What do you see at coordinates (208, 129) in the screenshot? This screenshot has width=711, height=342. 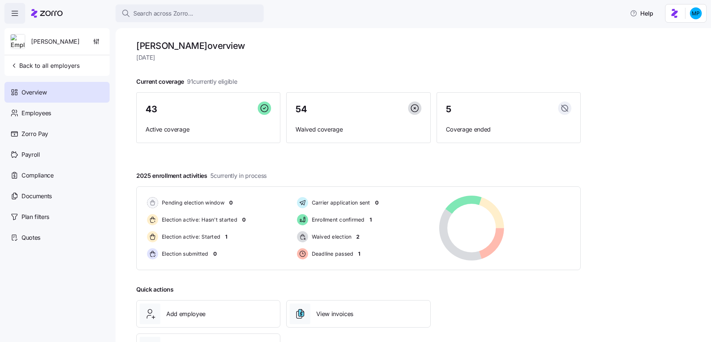 I see `span: Active coverage` at bounding box center [208, 129].